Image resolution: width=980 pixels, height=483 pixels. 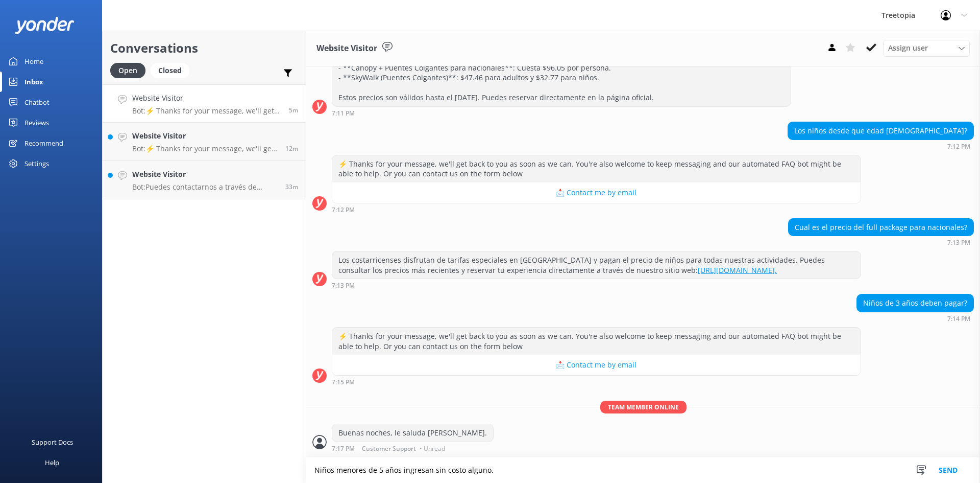 What do you see at coordinates (433, 449) in the screenshot?
I see `span: • Unread` at bounding box center [433, 449].